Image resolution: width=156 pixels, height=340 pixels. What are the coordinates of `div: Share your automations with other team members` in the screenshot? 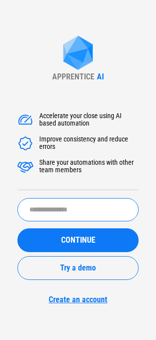 It's located at (89, 167).